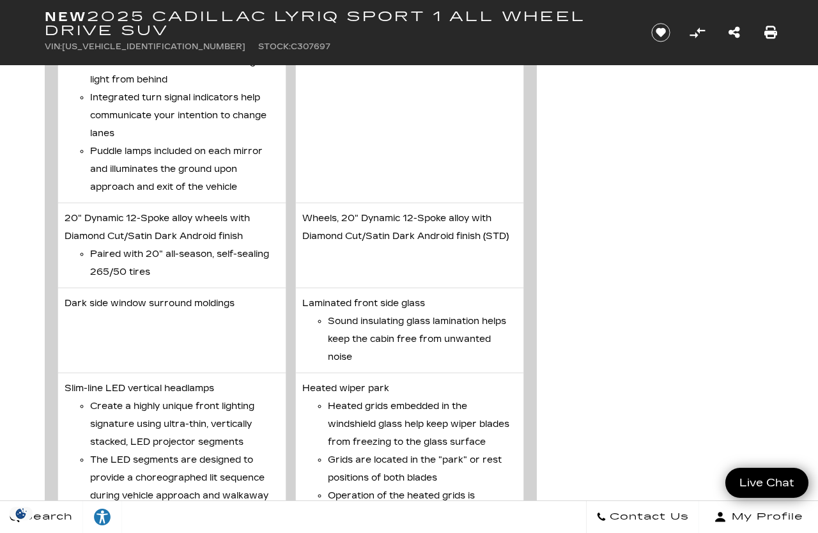  Describe the element at coordinates (410, 330) in the screenshot. I see `li: Laminated front side glass` at that location.